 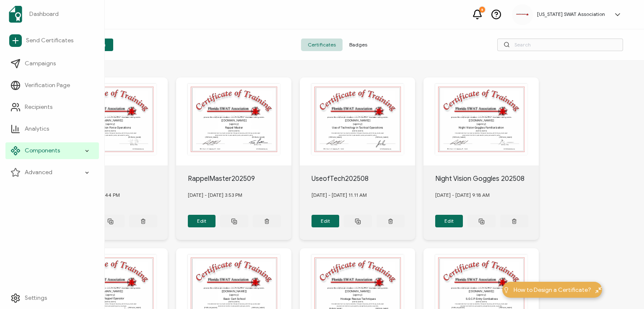 What do you see at coordinates (40, 64) in the screenshot?
I see `span: Campaigns` at bounding box center [40, 64].